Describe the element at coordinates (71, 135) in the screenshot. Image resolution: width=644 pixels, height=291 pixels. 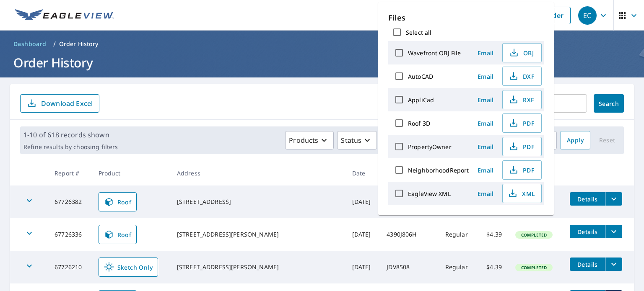
I see `p: 1-10 of 618 records shown` at that location.